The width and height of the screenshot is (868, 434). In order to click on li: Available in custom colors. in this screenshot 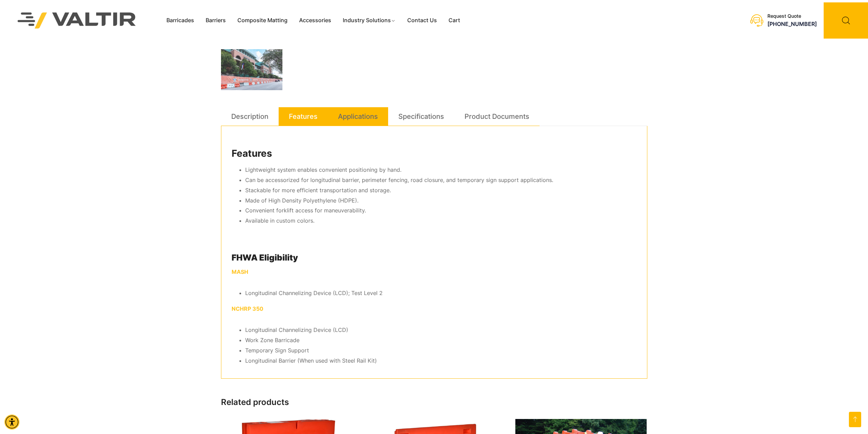, I will do `click(441, 221)`.